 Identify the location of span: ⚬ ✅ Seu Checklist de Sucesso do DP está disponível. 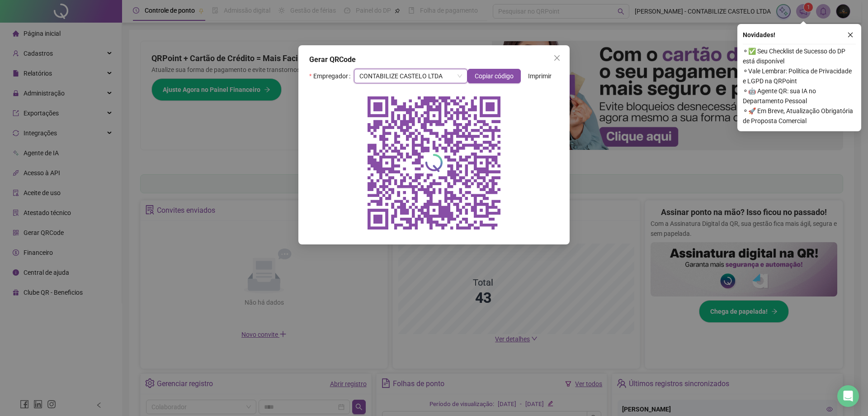
(800, 56).